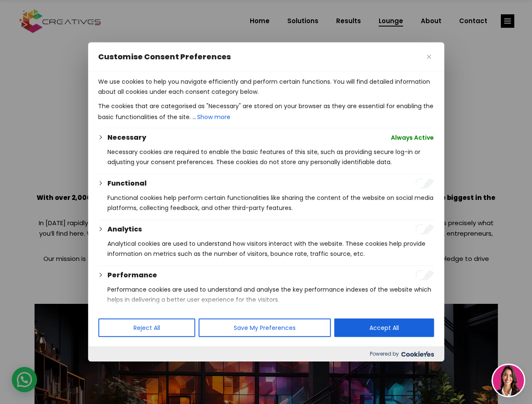 The width and height of the screenshot is (532, 404). I want to click on p: The cookies that are categorised as "Necessary" are stored on your browser as they are essential ..., so click(266, 112).